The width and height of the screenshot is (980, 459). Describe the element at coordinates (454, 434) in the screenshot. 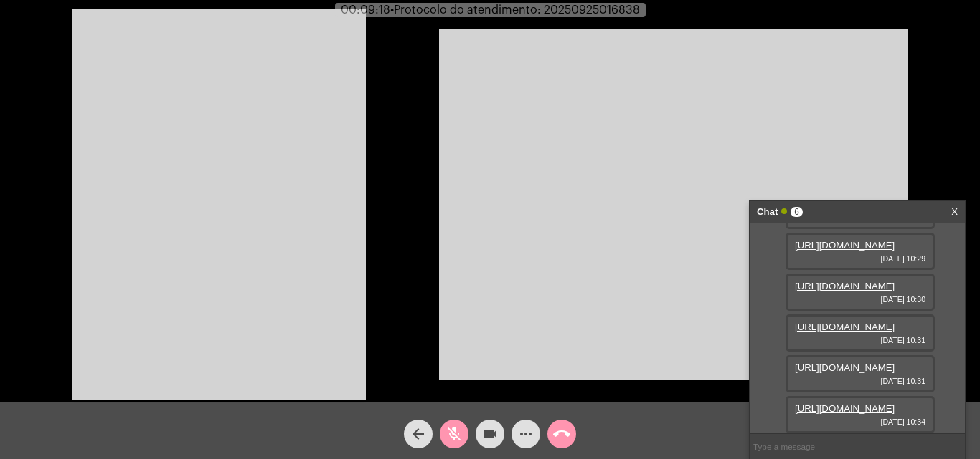

I see `mat-icon: mic_off` at that location.